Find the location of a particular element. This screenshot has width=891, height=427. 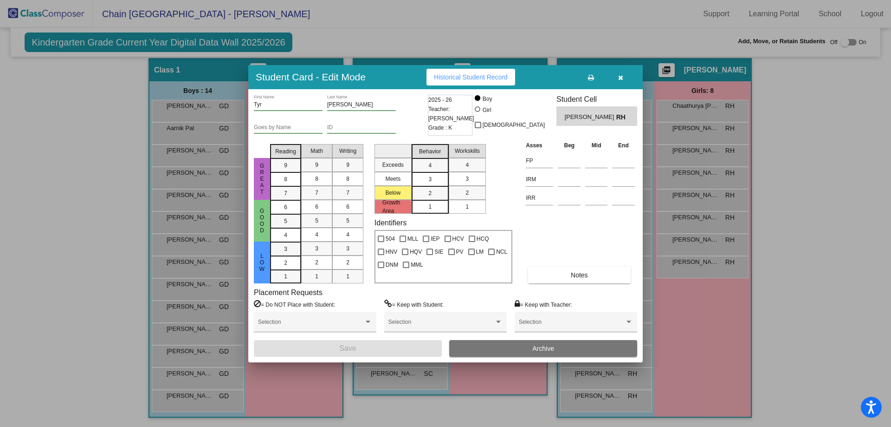

span: Math is located at coordinates (317, 151).